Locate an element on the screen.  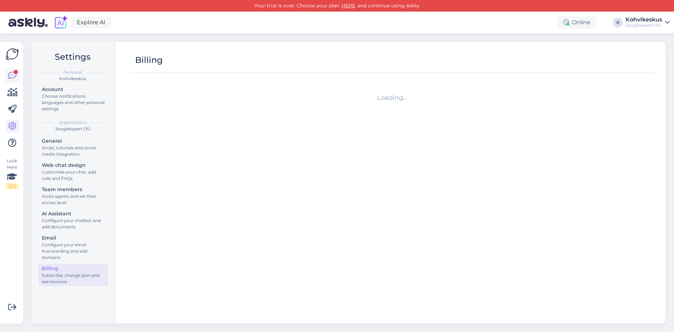
div: K is located at coordinates (618, 22).